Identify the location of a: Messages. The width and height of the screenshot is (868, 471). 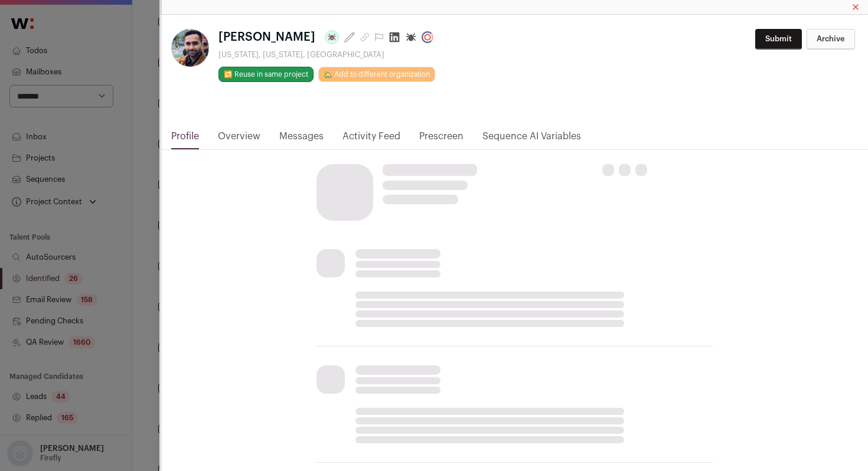
(301, 139).